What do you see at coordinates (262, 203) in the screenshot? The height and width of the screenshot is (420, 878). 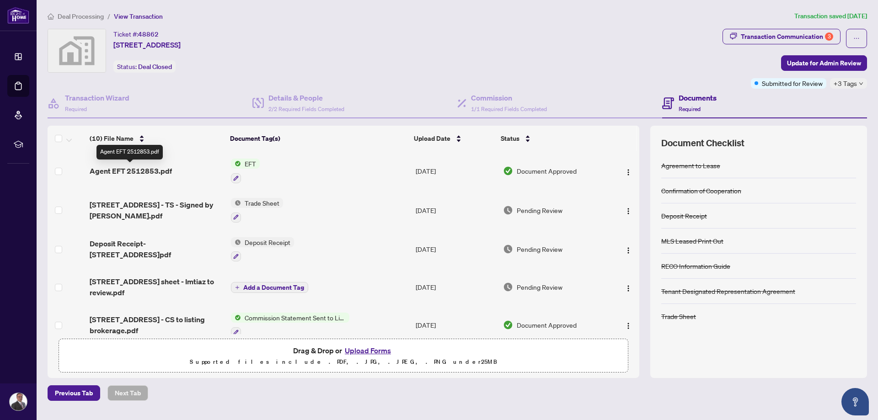 I see `span: Trade Sheet` at bounding box center [262, 203].